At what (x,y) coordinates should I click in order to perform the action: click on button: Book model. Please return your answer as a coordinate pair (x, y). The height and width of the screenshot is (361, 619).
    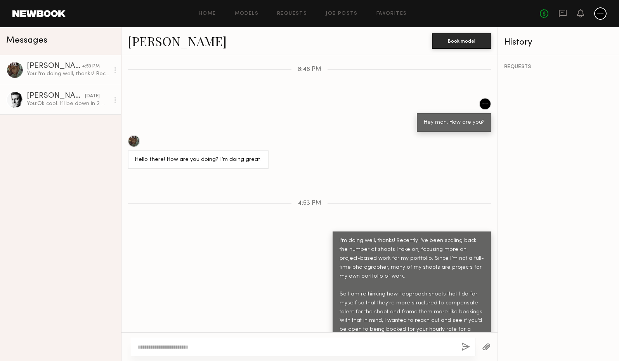
    Looking at the image, I should click on (462, 41).